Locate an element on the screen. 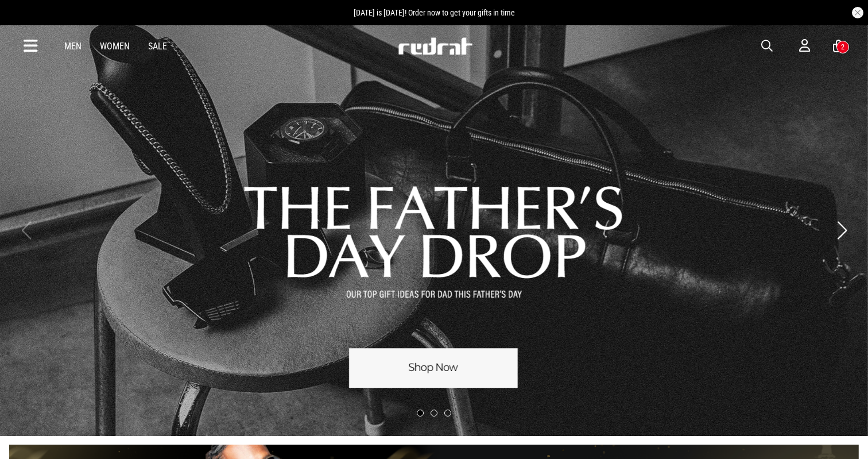 This screenshot has width=868, height=459. a: Women is located at coordinates (114, 46).